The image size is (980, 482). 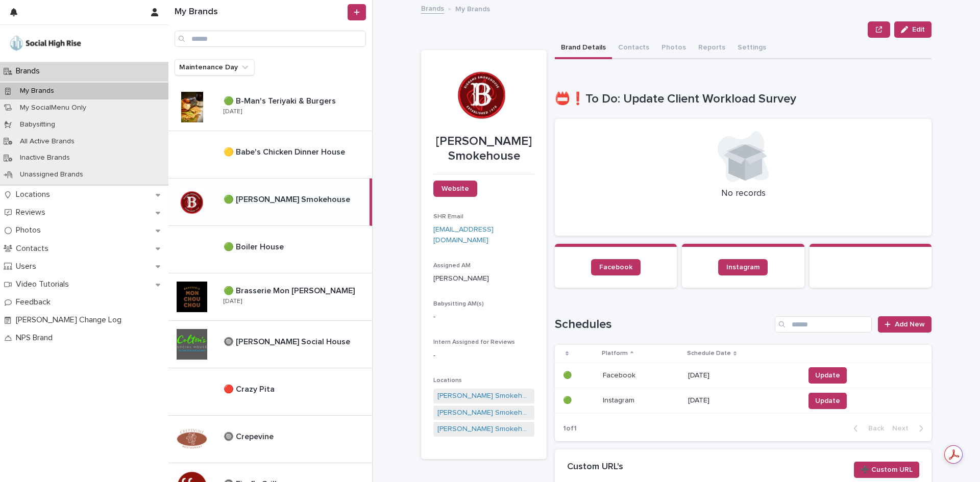 What do you see at coordinates (633, 48) in the screenshot?
I see `button: Contacts` at bounding box center [633, 48].